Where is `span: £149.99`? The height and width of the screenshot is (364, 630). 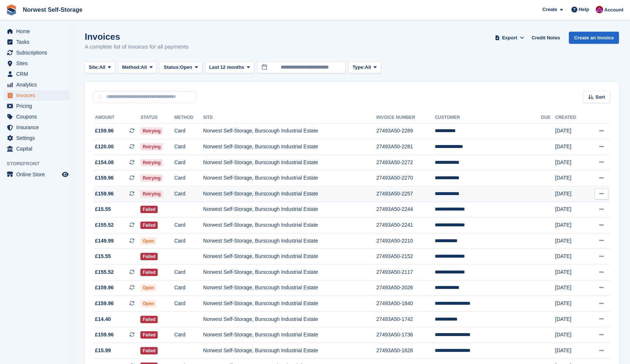 span: £149.99 is located at coordinates (104, 241).